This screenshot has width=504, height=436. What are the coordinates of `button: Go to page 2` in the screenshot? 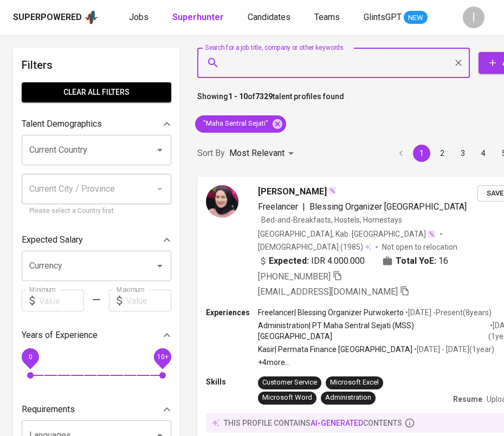 It's located at (442, 153).